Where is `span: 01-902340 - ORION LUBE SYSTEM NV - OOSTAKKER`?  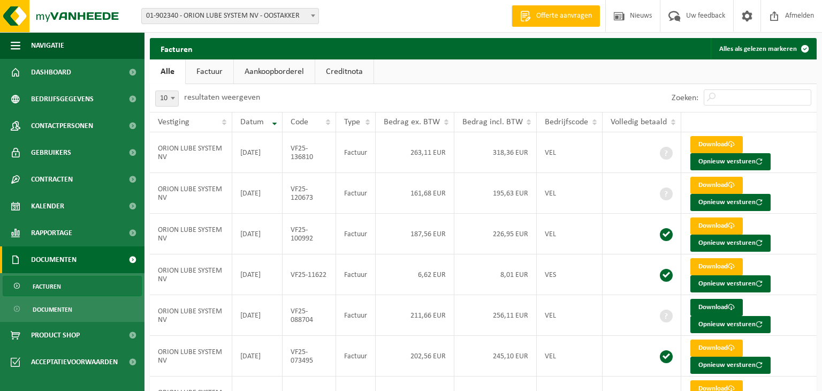
span: 01-902340 - ORION LUBE SYSTEM NV - OOSTAKKER is located at coordinates (230, 16).